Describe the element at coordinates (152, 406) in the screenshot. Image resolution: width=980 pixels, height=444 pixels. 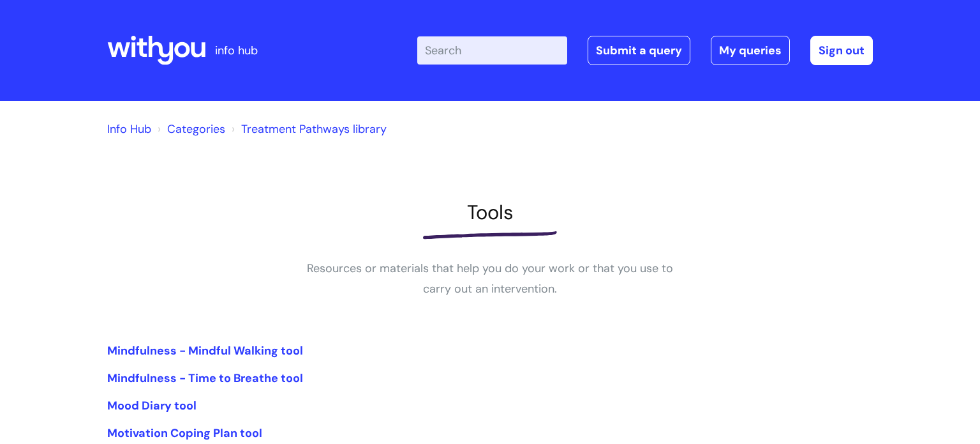
I see `a: Mood Diary tool` at that location.